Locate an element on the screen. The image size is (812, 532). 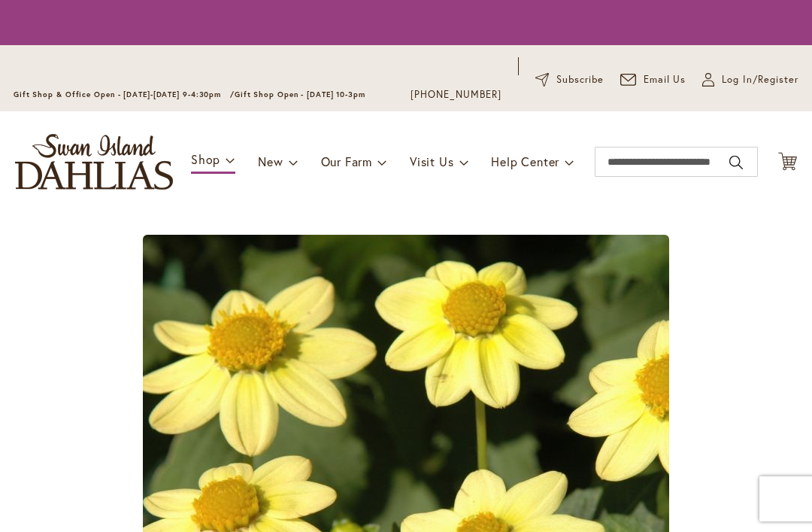
span: Log In/Register is located at coordinates (760, 80).